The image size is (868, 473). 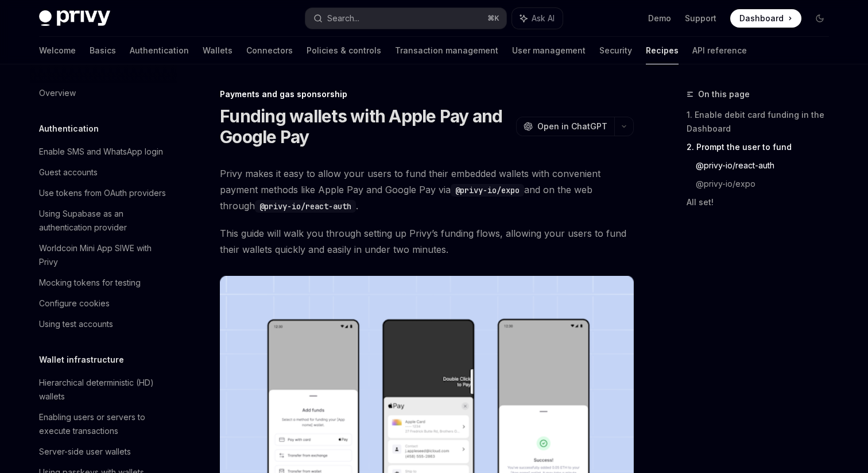 What do you see at coordinates (306, 206) in the screenshot?
I see `code: @privy-io/react-auth` at bounding box center [306, 206].